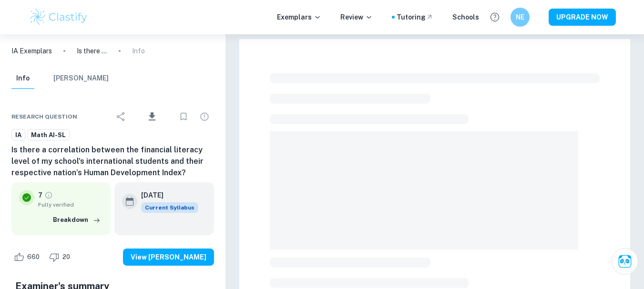  Describe the element at coordinates (152, 117) in the screenshot. I see `div: Download` at that location.